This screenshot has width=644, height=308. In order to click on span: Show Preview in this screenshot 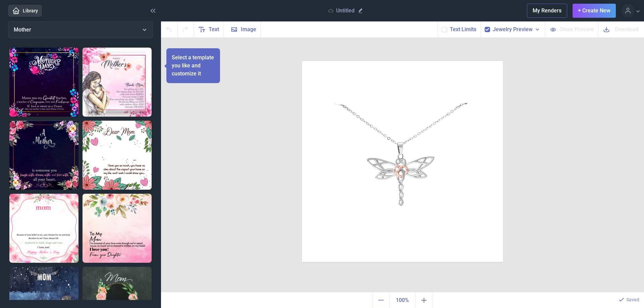, I will do `click(577, 29)`.